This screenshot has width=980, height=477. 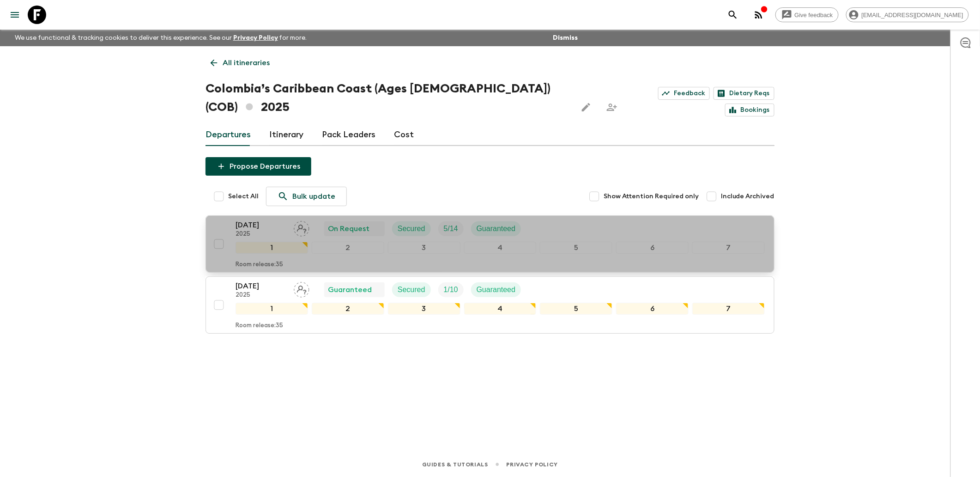 What do you see at coordinates (612, 107) in the screenshot?
I see `span: Share this itinerary` at bounding box center [612, 107].